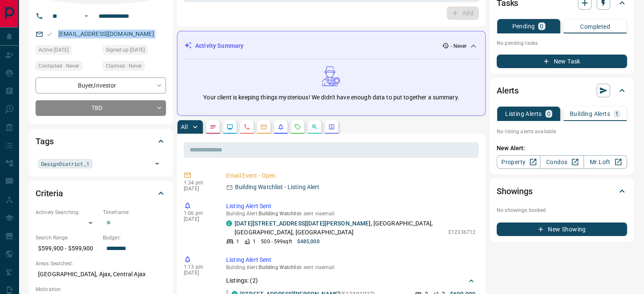  What do you see at coordinates (562, 210) in the screenshot?
I see `p: No showings booked` at bounding box center [562, 210].